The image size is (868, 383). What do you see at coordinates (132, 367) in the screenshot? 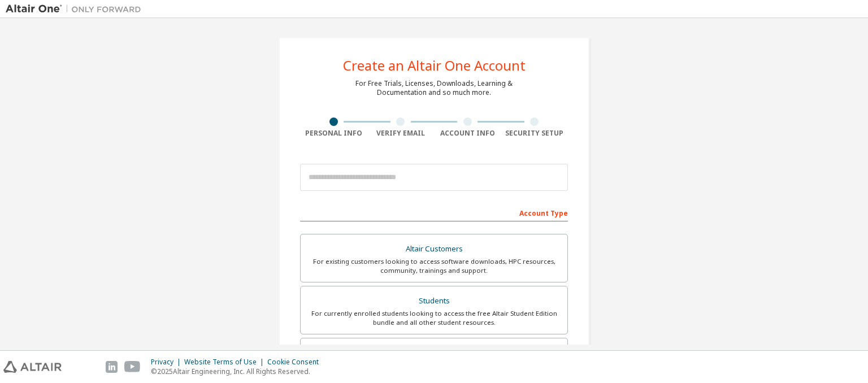
I see `img: youtube.svg` at bounding box center [132, 367].